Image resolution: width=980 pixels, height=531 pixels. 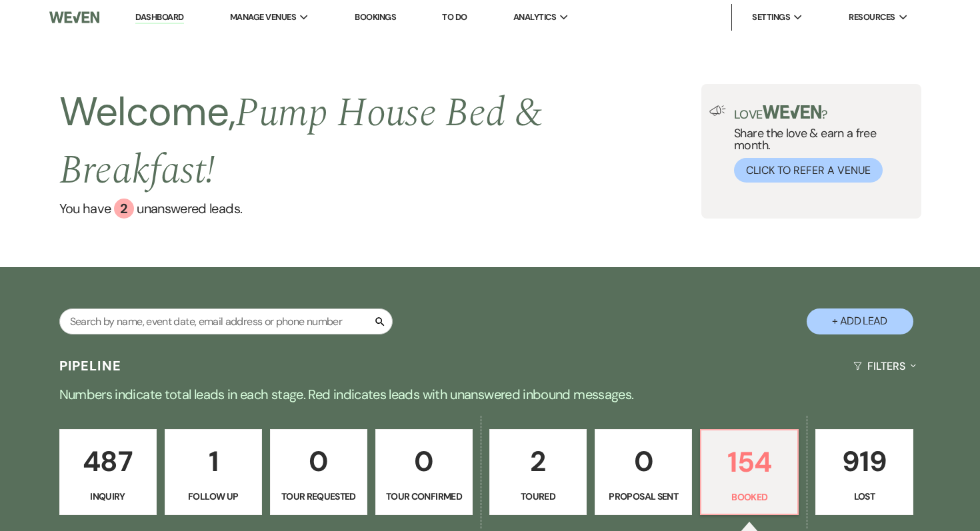 I want to click on img: loud-speaker-illustration.svg, so click(x=717, y=111).